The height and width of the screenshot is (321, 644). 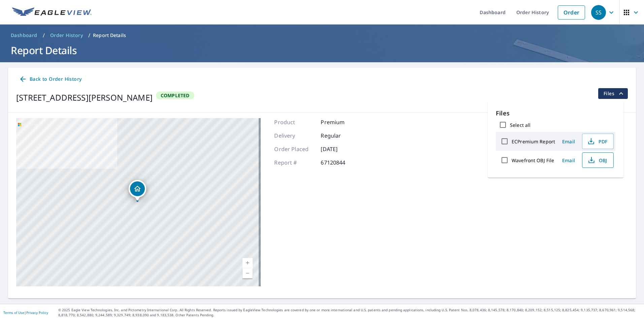 I want to click on p: Product, so click(x=295, y=122).